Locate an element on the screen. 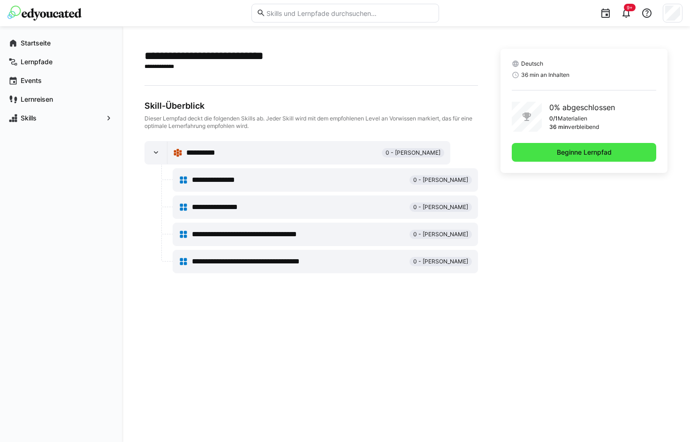 The height and width of the screenshot is (442, 690). p: 0/1 is located at coordinates (553, 119).